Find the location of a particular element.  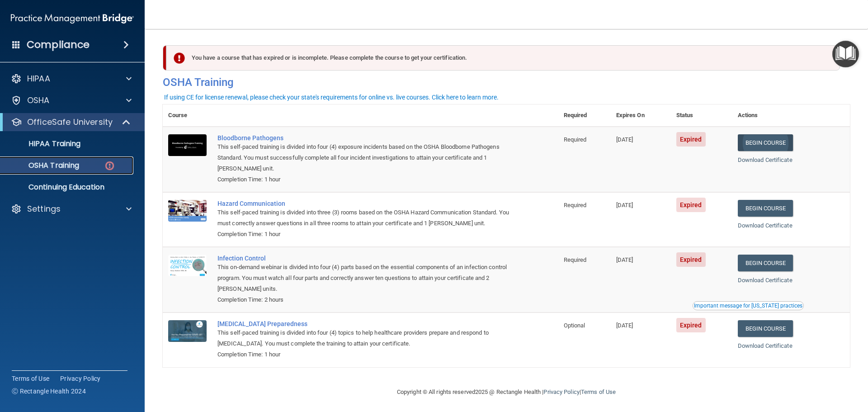

button: Read this if you are a dental practitioner in the state of CA is located at coordinates (748, 305).